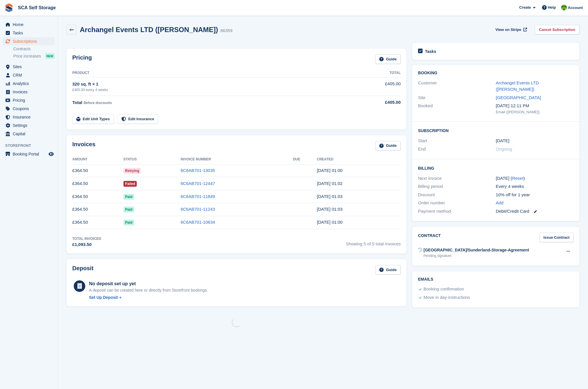  What do you see at coordinates (496, 73) in the screenshot?
I see `h2: Booking` at bounding box center [496, 73].